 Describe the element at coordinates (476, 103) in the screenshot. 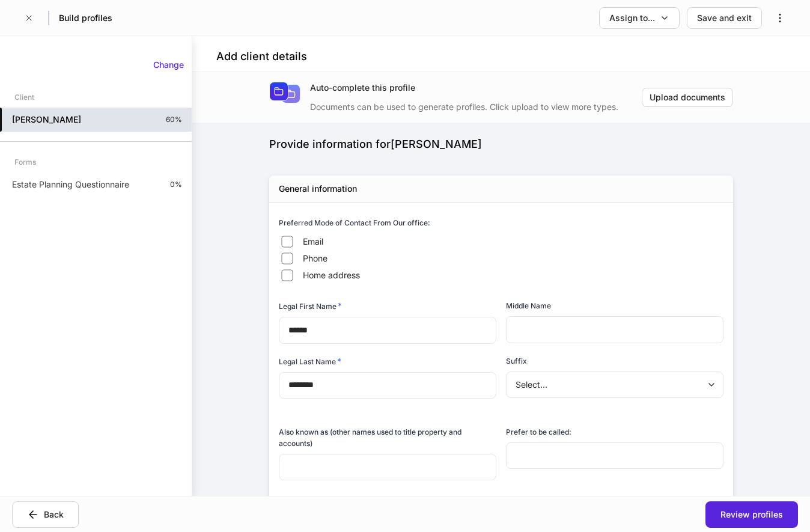

I see `div: Documents can be used to generate profiles. Click upload to view more types.` at that location.